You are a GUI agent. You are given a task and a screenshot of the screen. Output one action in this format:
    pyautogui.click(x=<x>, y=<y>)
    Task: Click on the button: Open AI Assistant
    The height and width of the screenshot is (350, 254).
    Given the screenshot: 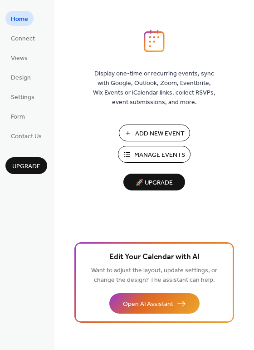 What is the action you would take?
    pyautogui.click(x=154, y=303)
    